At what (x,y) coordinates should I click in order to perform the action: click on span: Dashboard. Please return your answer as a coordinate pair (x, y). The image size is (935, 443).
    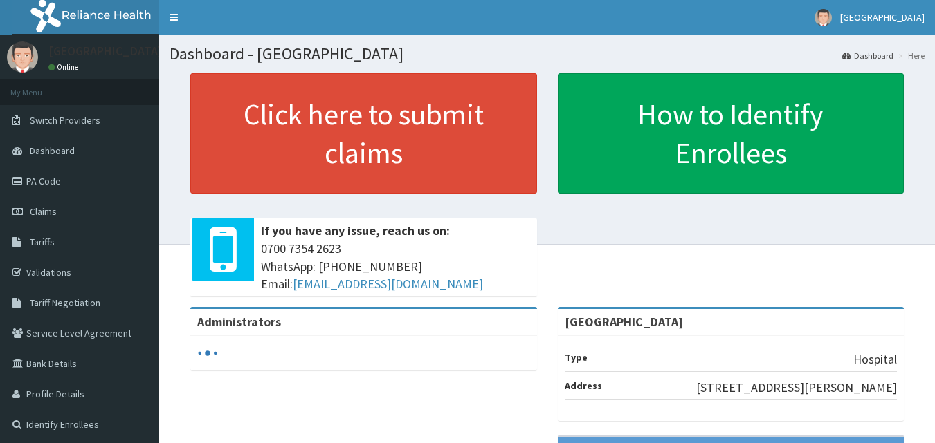
    Looking at the image, I should click on (52, 151).